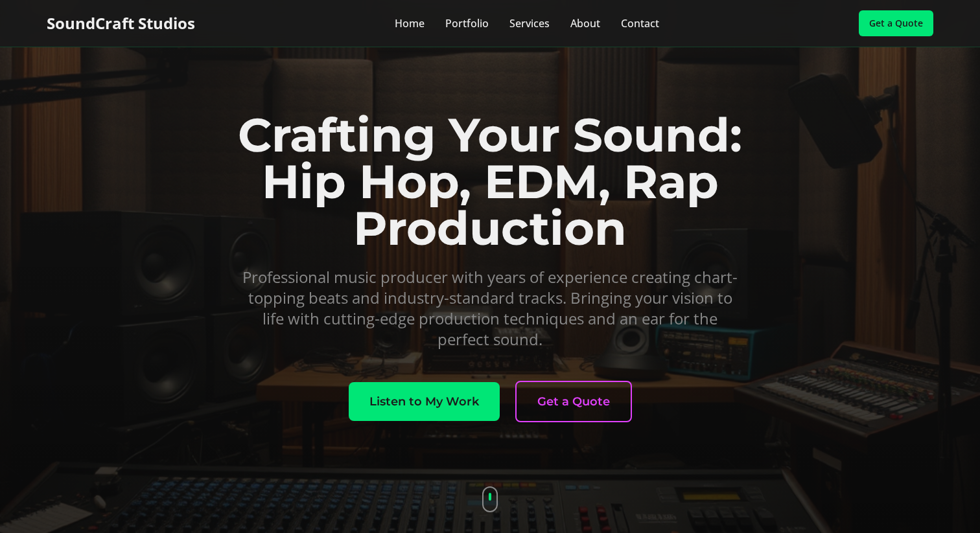 This screenshot has width=980, height=533. I want to click on p: Professional music producer with years of experience creating chart-topping beats and industry-st..., so click(490, 308).